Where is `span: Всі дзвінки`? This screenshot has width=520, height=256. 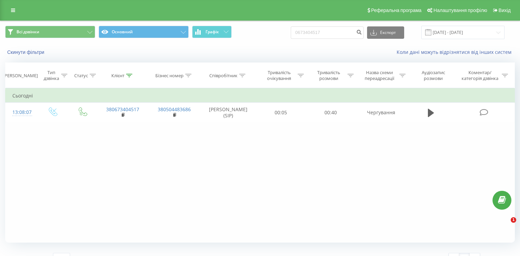
span: Всі дзвінки is located at coordinates (28, 32).